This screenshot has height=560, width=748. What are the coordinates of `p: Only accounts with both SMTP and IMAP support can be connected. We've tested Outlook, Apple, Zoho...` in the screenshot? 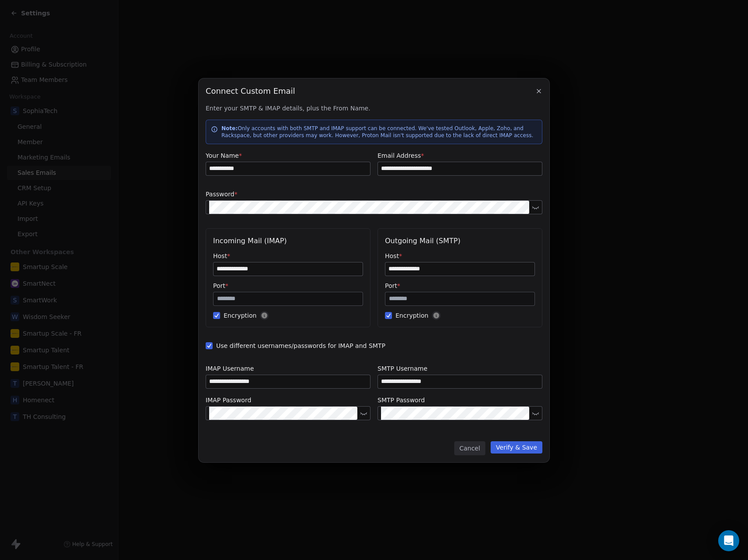 It's located at (379, 132).